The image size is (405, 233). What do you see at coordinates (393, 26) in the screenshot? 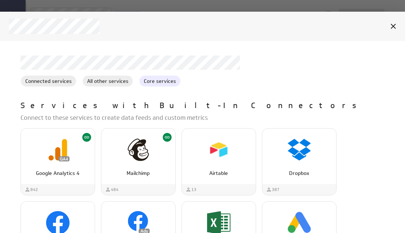
I see `div: Cancel` at bounding box center [393, 26].